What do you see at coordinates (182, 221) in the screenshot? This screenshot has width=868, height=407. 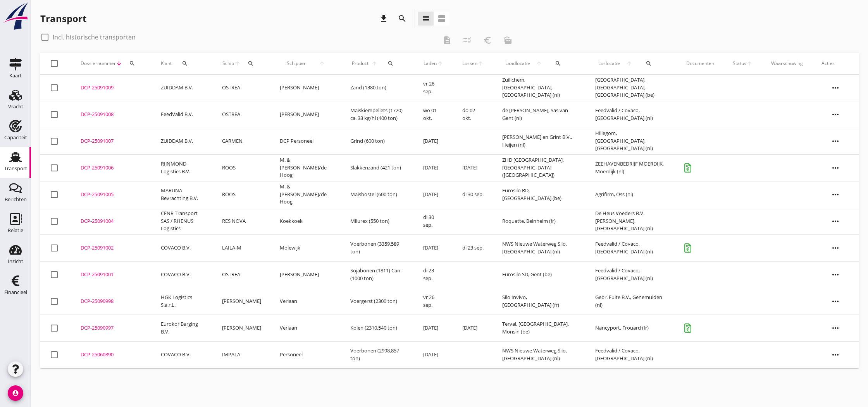 I see `td: CFNR Transport SAS / RHENUS Logistics` at bounding box center [182, 221].